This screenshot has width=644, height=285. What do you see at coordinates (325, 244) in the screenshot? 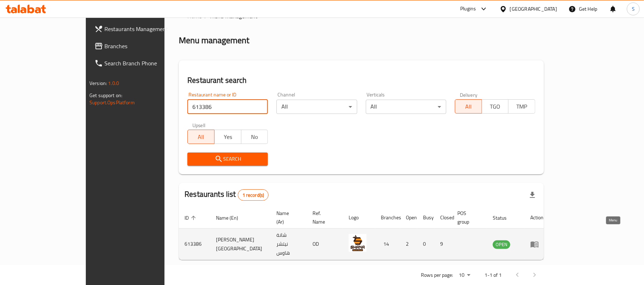
I see `td: OD` at bounding box center [325, 244].